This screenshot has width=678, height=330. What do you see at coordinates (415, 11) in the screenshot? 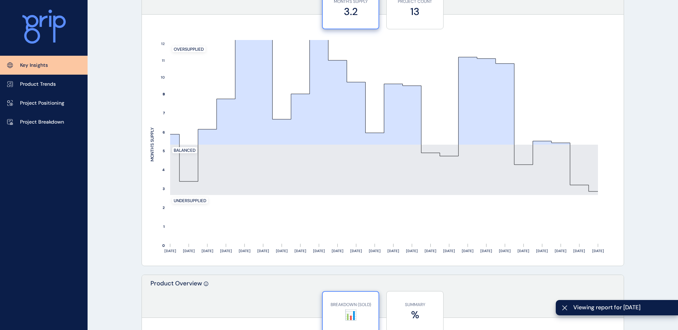
I see `label: 13` at bounding box center [415, 11].